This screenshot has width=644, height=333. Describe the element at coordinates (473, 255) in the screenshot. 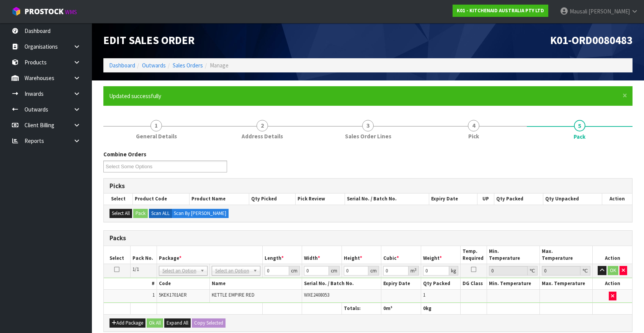

I see `th: Temp. Required` at that location.